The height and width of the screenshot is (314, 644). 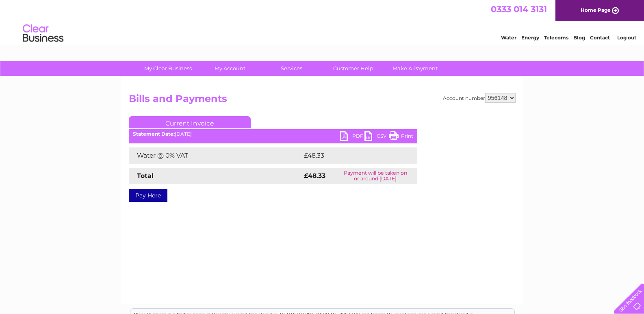 What do you see at coordinates (579, 37) in the screenshot?
I see `a: Blog` at bounding box center [579, 37].